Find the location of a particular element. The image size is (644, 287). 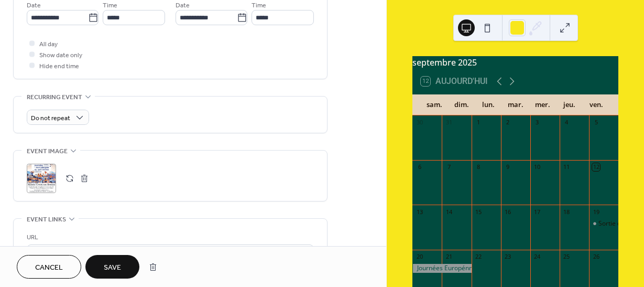

div: 21 is located at coordinates (449, 256).